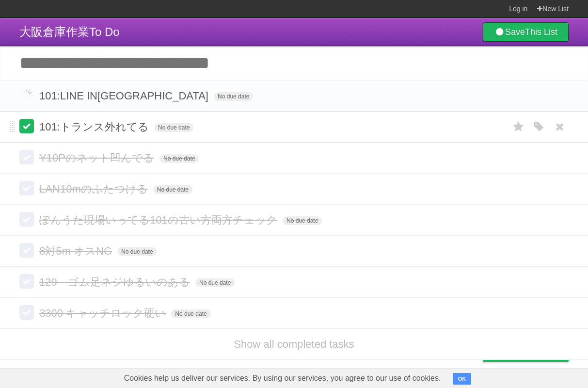 The width and height of the screenshot is (588, 388). I want to click on span: Cookies help us deliver our services. By using our services, you agree to our use of cookies., so click(282, 379).